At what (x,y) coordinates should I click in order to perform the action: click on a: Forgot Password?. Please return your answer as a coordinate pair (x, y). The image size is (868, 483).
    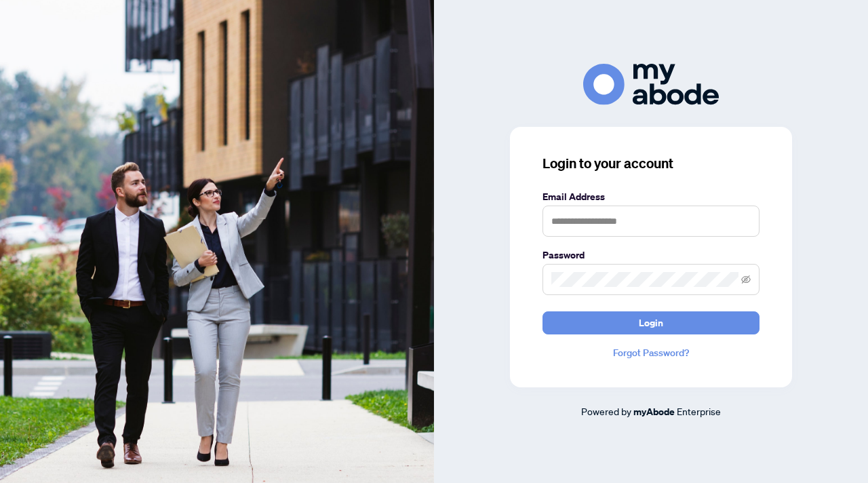
    Looking at the image, I should click on (651, 353).